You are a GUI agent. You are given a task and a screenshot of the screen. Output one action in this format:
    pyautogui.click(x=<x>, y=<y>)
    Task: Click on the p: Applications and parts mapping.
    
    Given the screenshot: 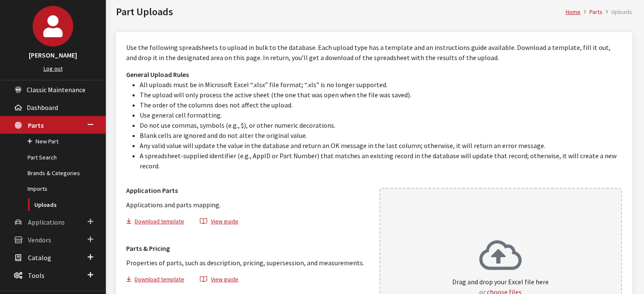 What is the action you would take?
    pyautogui.click(x=248, y=205)
    